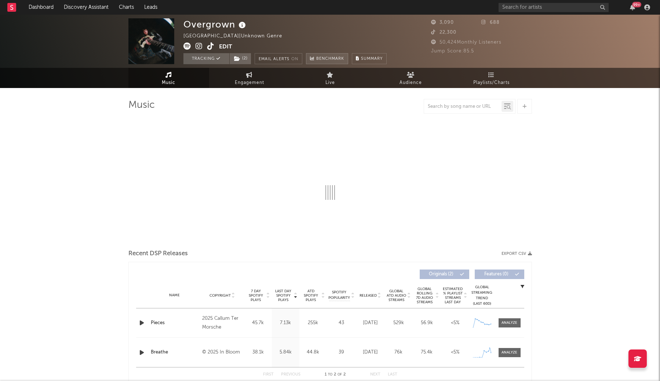 The width and height of the screenshot is (660, 381). I want to click on div: 44.8k, so click(313, 352).